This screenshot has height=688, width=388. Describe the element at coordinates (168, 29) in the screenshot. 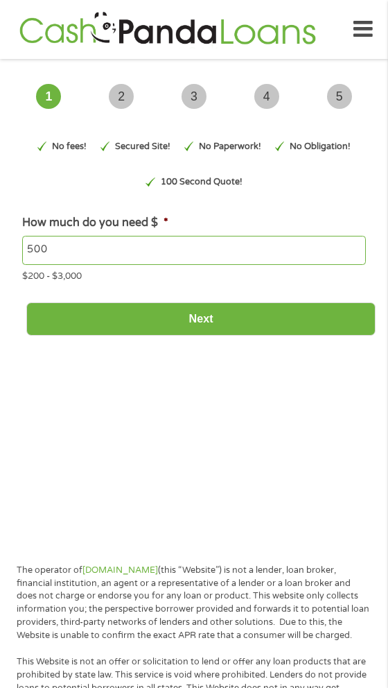

I see `img: GetLoanNow Logo` at that location.